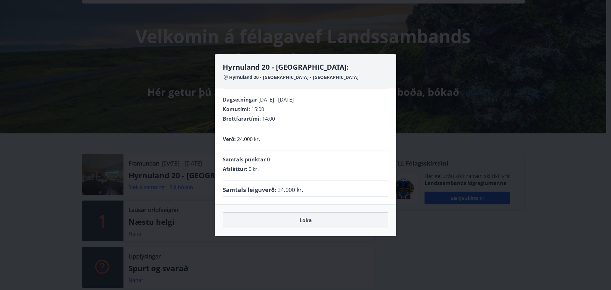 This screenshot has width=611, height=290. What do you see at coordinates (249, 190) in the screenshot?
I see `span: Samtals leiguverð :` at bounding box center [249, 190].